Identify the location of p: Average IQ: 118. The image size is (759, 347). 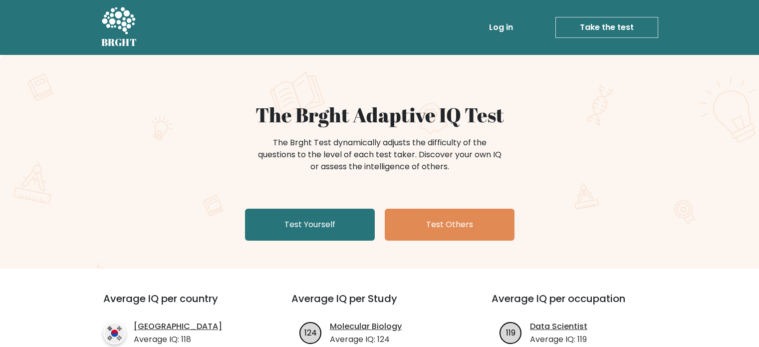
(178, 339).